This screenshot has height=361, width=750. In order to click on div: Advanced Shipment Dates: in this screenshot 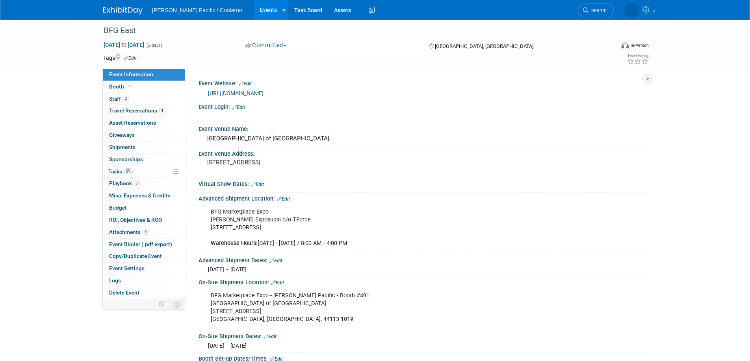, I will do `click(422, 260)`.